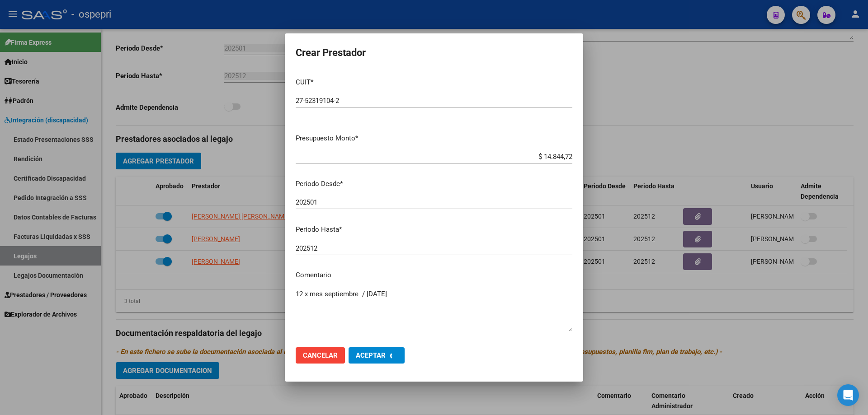 The width and height of the screenshot is (868, 415). Describe the element at coordinates (320, 356) in the screenshot. I see `span: Cancelar` at that location.